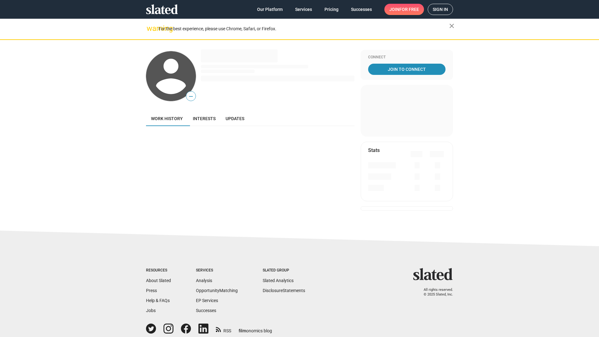  What do you see at coordinates (204, 119) in the screenshot?
I see `span: Interests` at bounding box center [204, 119].